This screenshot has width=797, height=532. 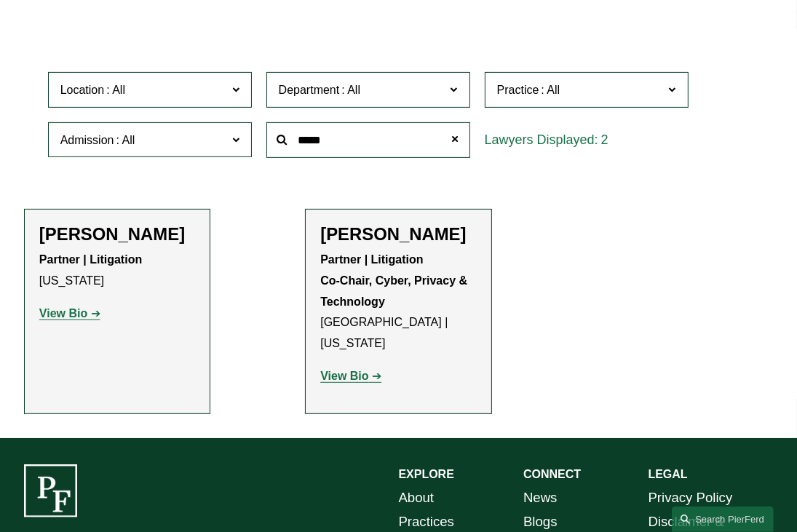 I want to click on span: Practice, so click(x=519, y=89).